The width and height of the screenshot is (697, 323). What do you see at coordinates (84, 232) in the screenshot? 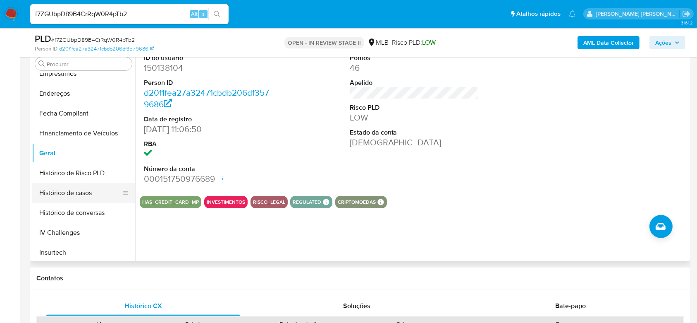
I see `button: IV Challenges` at bounding box center [84, 232].